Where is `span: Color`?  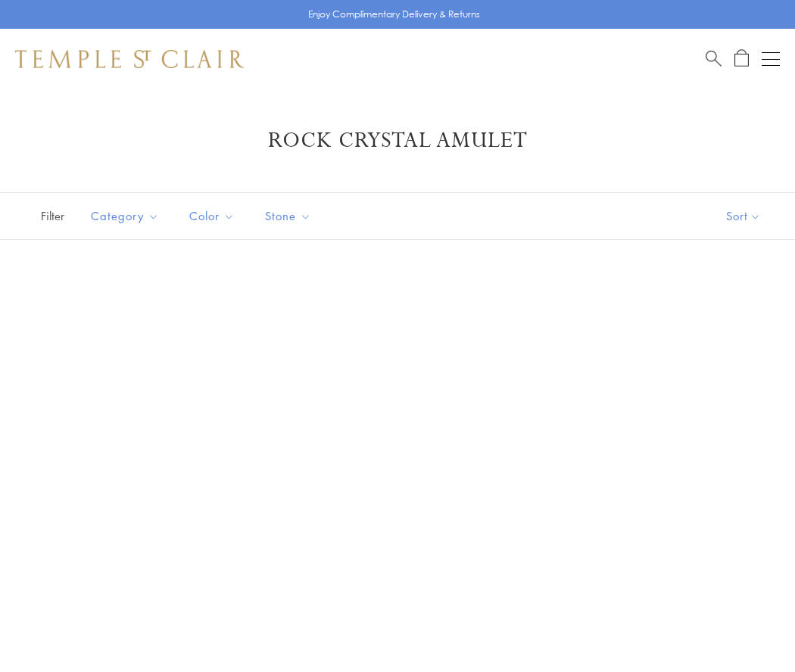
span: Color is located at coordinates (213, 215).